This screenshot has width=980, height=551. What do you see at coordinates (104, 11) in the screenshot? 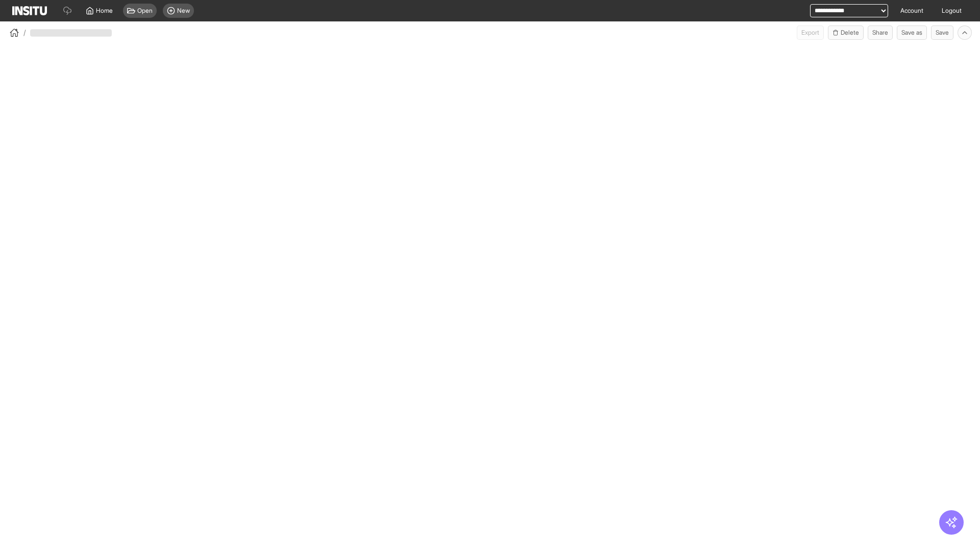
I see `span: Home` at bounding box center [104, 11].